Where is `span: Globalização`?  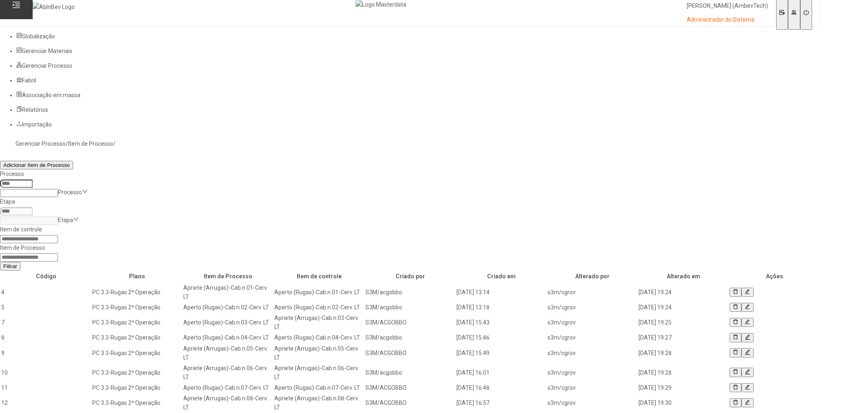
span: Globalização is located at coordinates (38, 36).